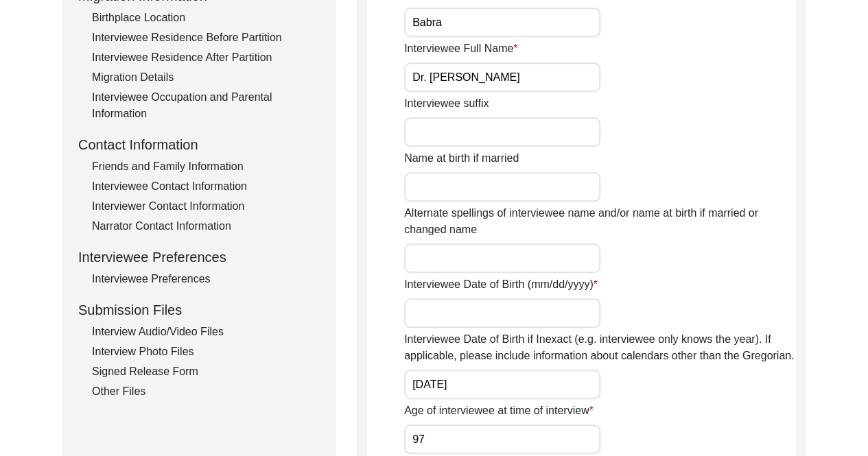 The height and width of the screenshot is (456, 868). I want to click on label: Interviewee Date of Birth (mm/dd/yyyy), so click(501, 284).